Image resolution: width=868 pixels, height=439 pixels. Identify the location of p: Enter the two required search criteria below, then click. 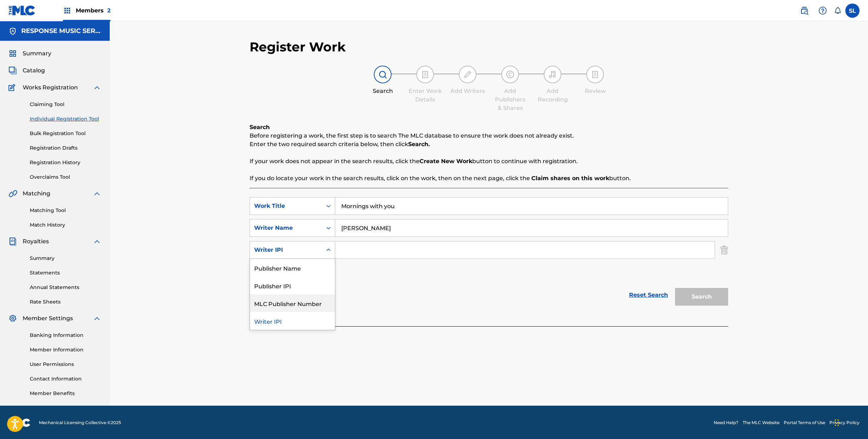
(489, 144).